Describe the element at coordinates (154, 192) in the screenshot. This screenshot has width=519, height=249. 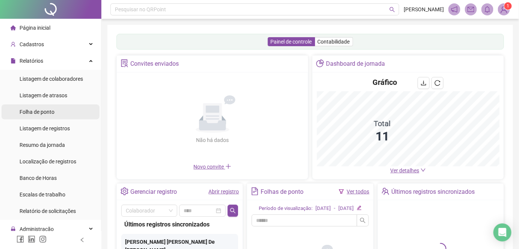
I see `div: Gerenciar registro` at that location.